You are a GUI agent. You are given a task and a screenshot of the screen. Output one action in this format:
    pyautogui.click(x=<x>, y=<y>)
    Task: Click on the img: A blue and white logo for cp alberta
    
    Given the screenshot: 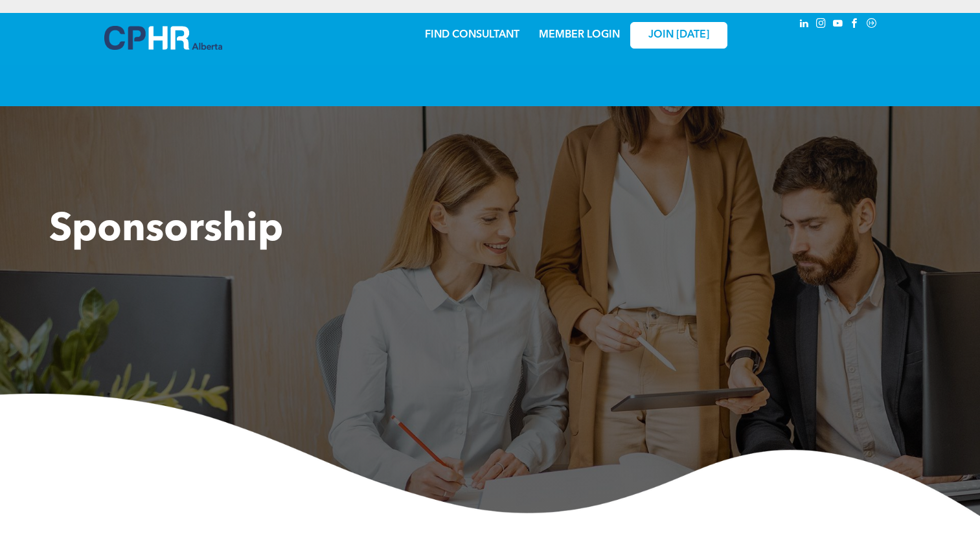 What is the action you would take?
    pyautogui.click(x=163, y=38)
    